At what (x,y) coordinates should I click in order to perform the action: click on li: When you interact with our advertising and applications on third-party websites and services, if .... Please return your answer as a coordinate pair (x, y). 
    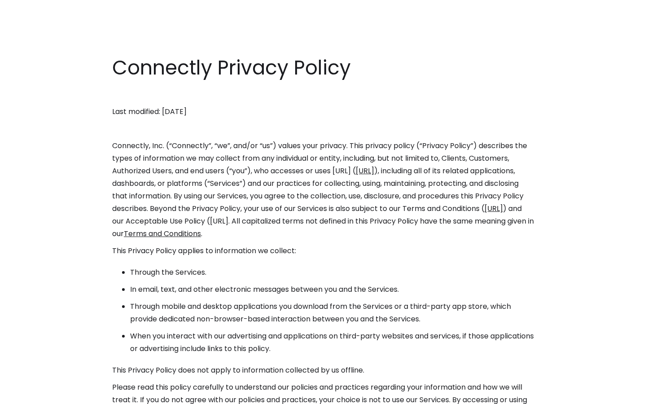
    Looking at the image, I should click on (332, 342).